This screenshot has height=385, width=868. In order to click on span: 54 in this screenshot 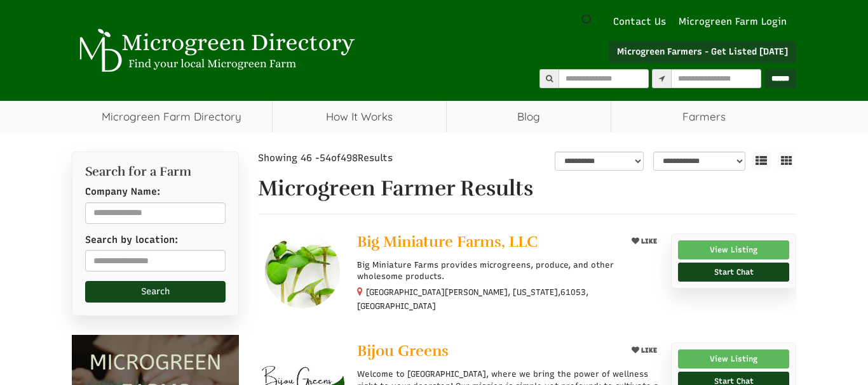, I will do `click(326, 158)`.